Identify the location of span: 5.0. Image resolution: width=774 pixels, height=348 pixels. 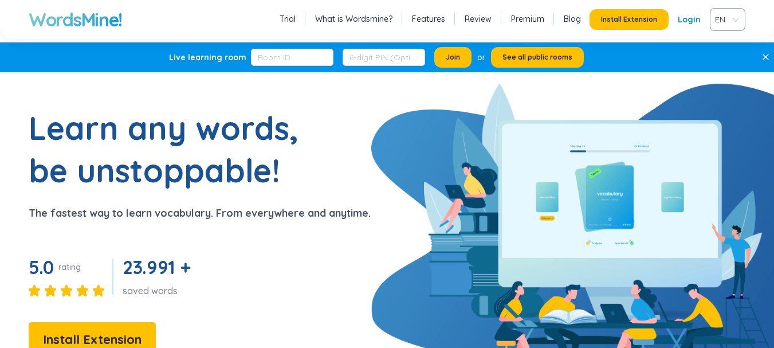
(41, 267).